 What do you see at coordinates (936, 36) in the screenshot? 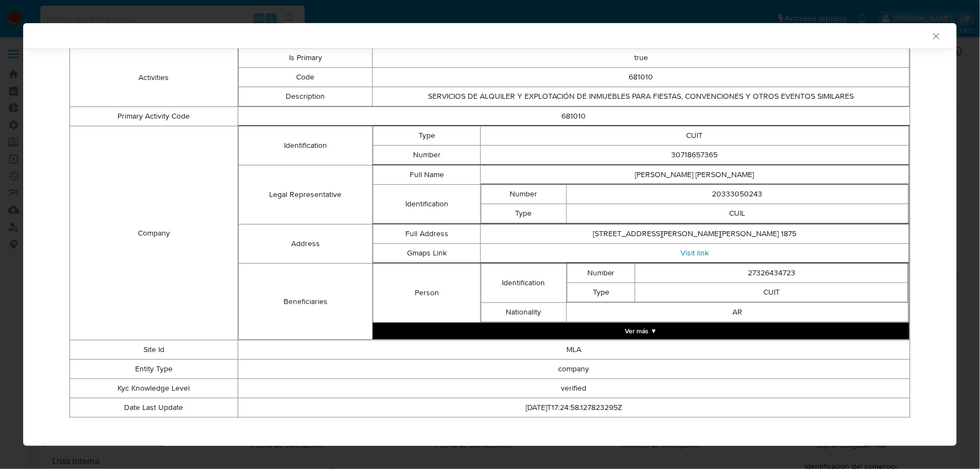
I see `button: Cerrar ventana` at bounding box center [936, 36].